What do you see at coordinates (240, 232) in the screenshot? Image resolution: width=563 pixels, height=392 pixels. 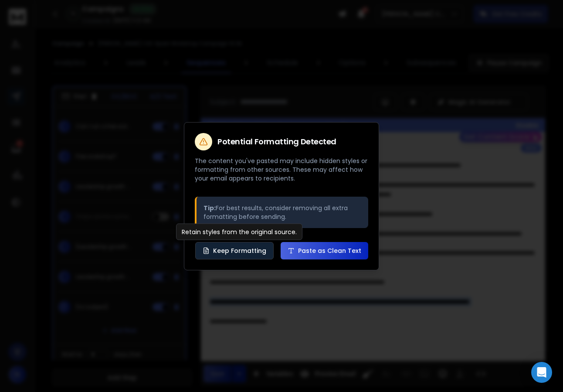 I see `div: Retain styles from the original source.` at bounding box center [240, 232].